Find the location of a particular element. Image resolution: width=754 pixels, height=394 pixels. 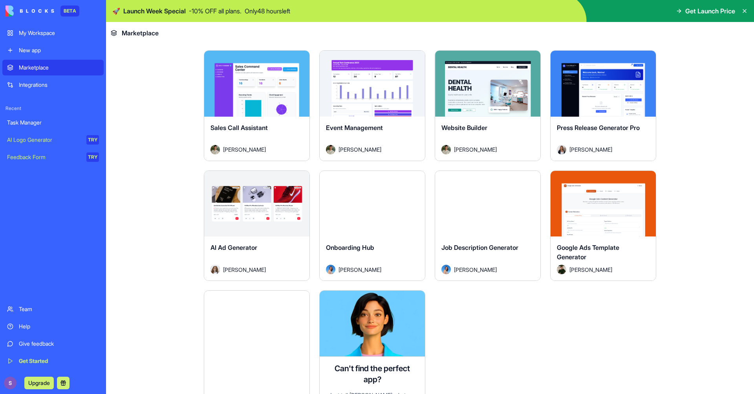

span: AI Ad Generator is located at coordinates (234, 247).